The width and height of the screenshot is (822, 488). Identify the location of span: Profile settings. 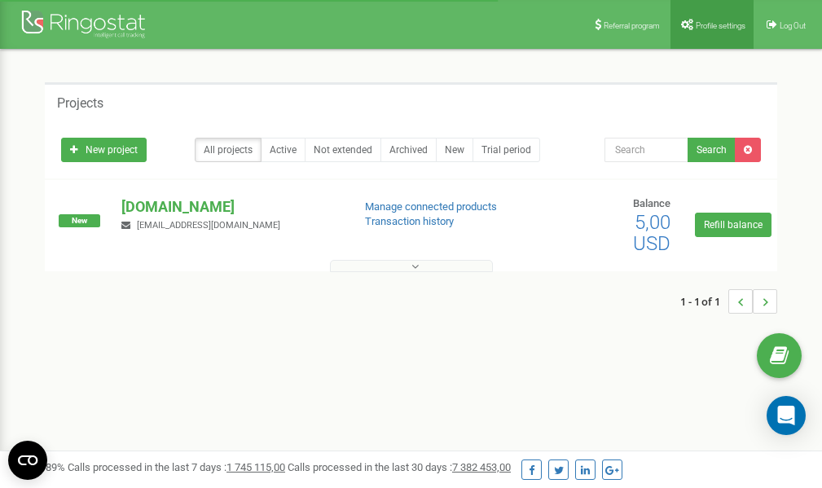
(720, 25).